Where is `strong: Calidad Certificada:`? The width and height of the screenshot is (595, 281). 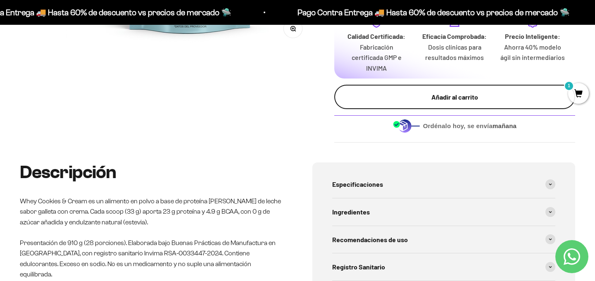 strong: Calidad Certificada: is located at coordinates (376, 36).